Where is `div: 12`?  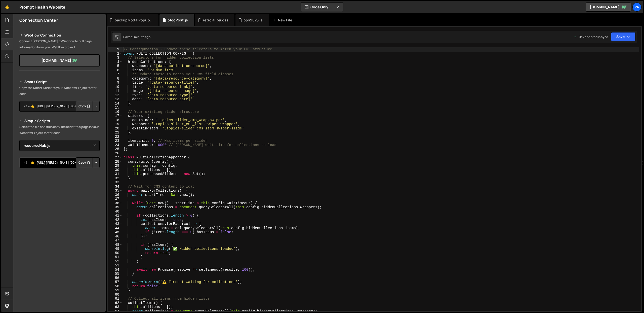
div: 12 is located at coordinates (115, 95).